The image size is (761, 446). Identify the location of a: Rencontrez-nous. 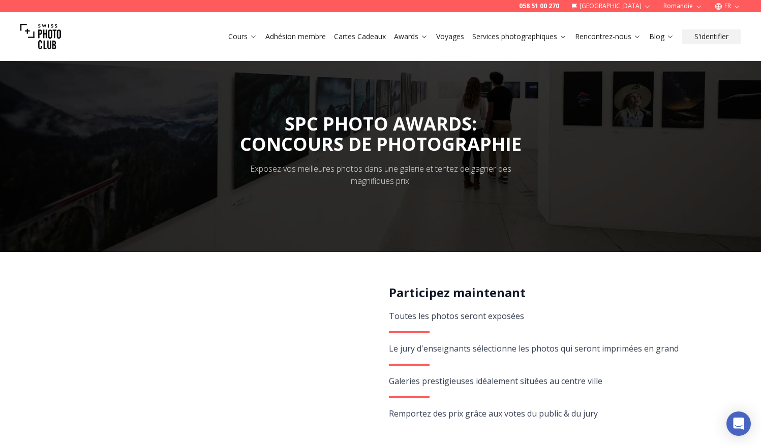
(608, 37).